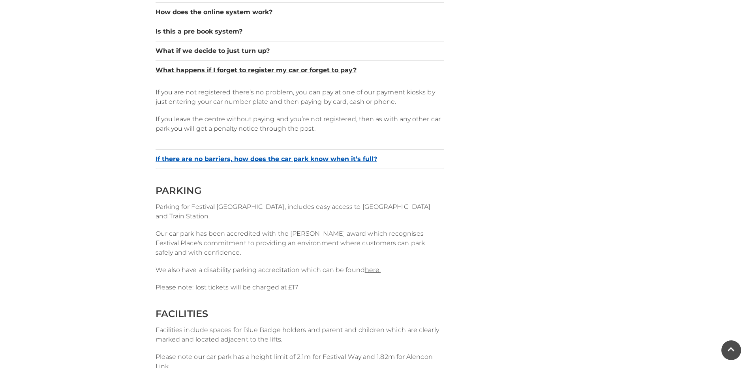  Describe the element at coordinates (300, 12) in the screenshot. I see `button: How does the online system work?` at that location.